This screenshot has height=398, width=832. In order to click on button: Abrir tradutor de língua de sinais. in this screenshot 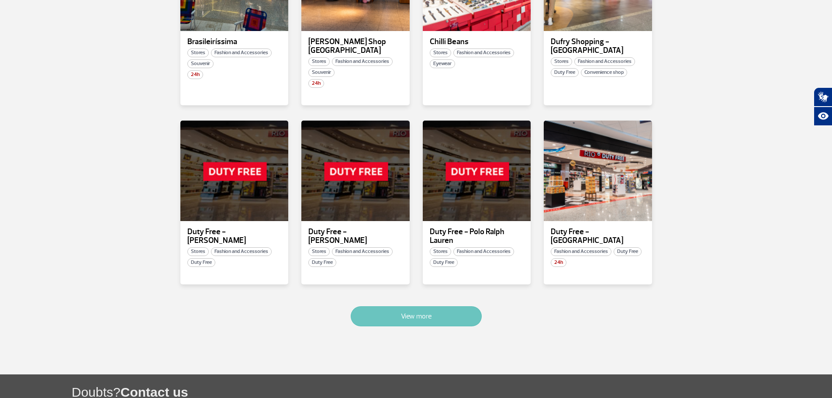, I will do `click(823, 97)`.